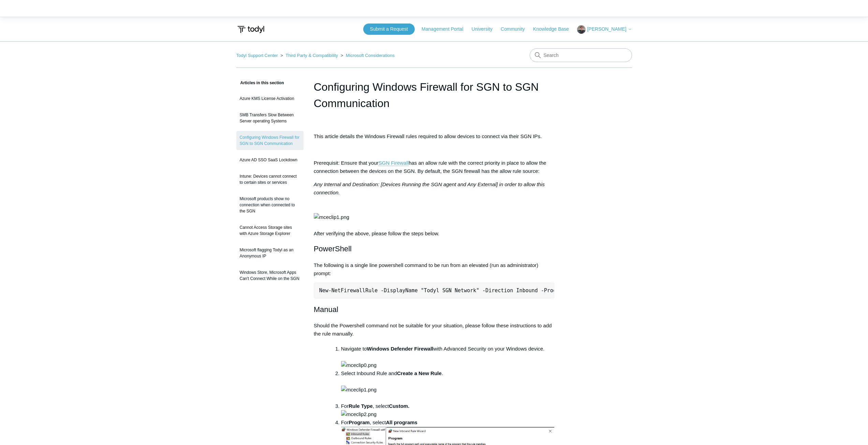  Describe the element at coordinates (434, 291) in the screenshot. I see `pre: New-NetFirewallRule -DisplayName "Todyl SGN Network" -Direction Inbound -Program Any -LocalAddres...` at that location.